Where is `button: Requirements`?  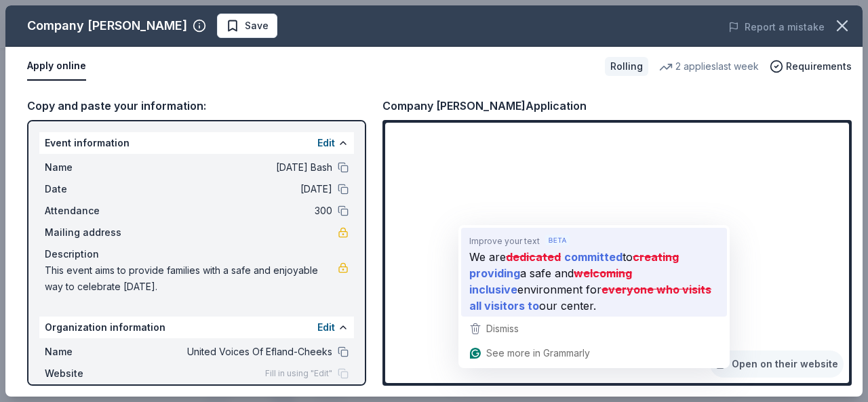
button: Requirements is located at coordinates (811, 66).